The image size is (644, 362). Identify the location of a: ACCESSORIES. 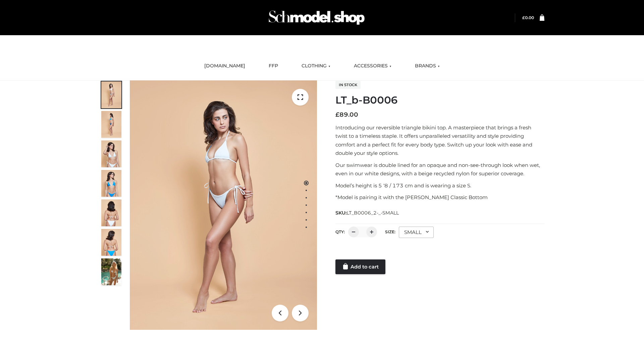
(373, 66).